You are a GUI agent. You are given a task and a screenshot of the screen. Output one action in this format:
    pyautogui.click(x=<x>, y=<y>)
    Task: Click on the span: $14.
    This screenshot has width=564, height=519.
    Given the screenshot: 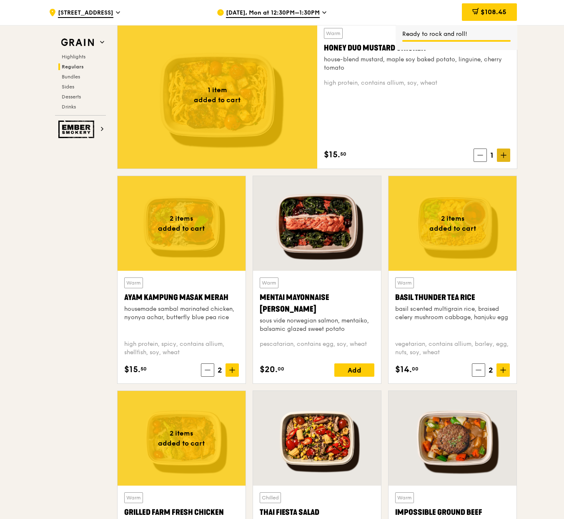 What is the action you would take?
    pyautogui.click(x=404, y=369)
    